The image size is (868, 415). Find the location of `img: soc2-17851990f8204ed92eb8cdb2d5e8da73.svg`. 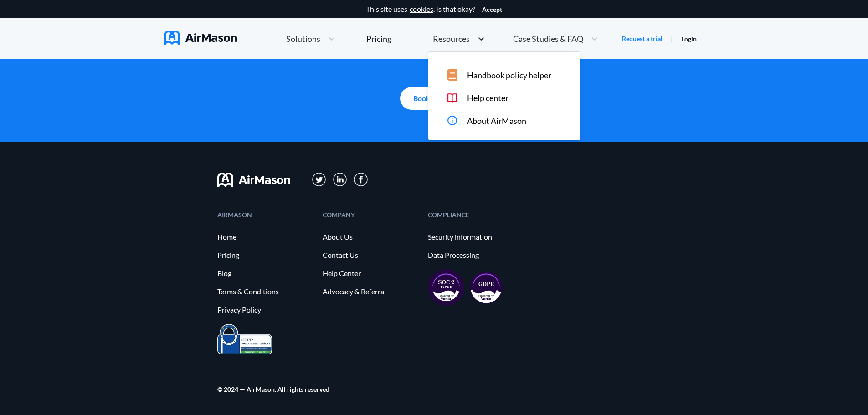

img: soc2-17851990f8204ed92eb8cdb2d5e8da73.svg is located at coordinates (446, 287).